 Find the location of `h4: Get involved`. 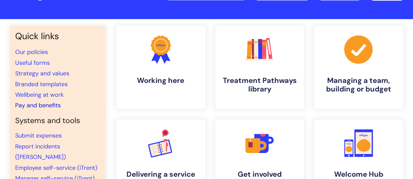

h4: Get involved is located at coordinates (260, 175).